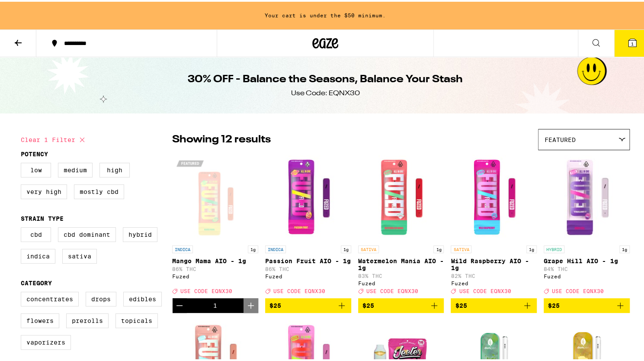 This screenshot has height=361, width=644. I want to click on label: High, so click(115, 169).